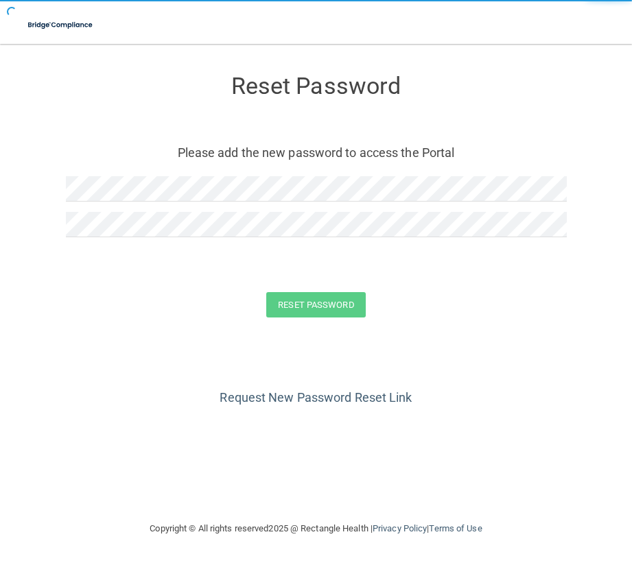 The height and width of the screenshot is (565, 632). I want to click on a: Terms of Use, so click(455, 528).